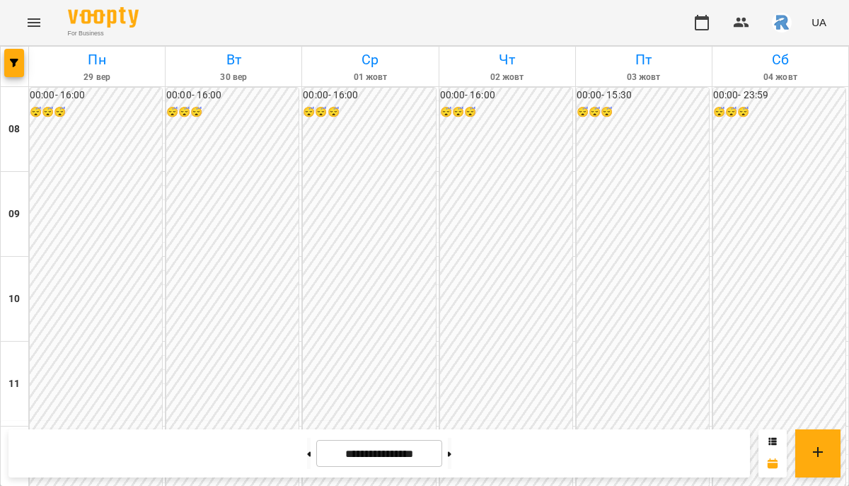 This screenshot has height=486, width=849. I want to click on span: For Business, so click(103, 33).